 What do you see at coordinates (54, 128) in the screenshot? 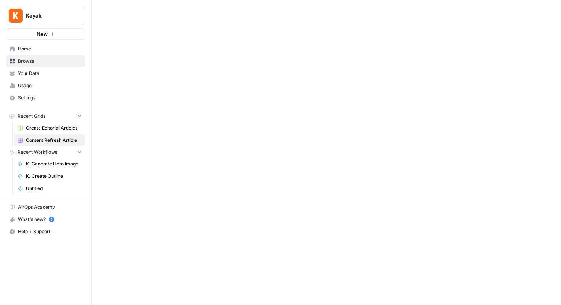
I see `span: Create Editorial Articles` at bounding box center [54, 128].